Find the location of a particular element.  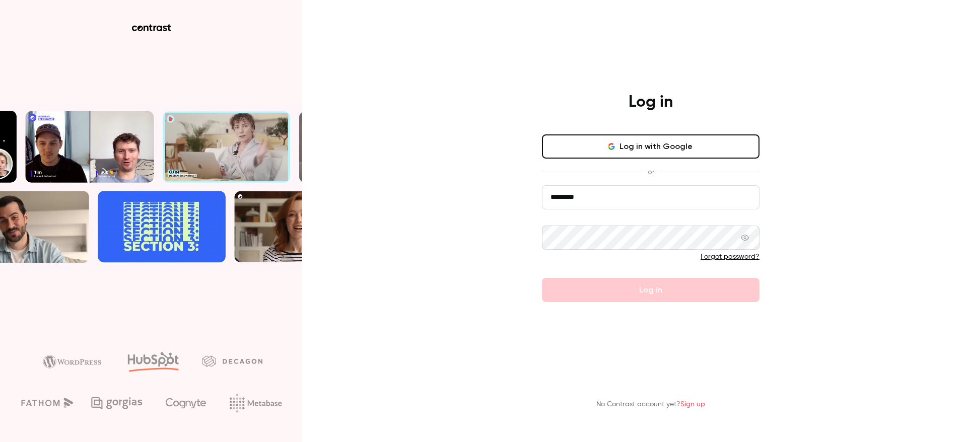

a: Sign up is located at coordinates (692, 404).